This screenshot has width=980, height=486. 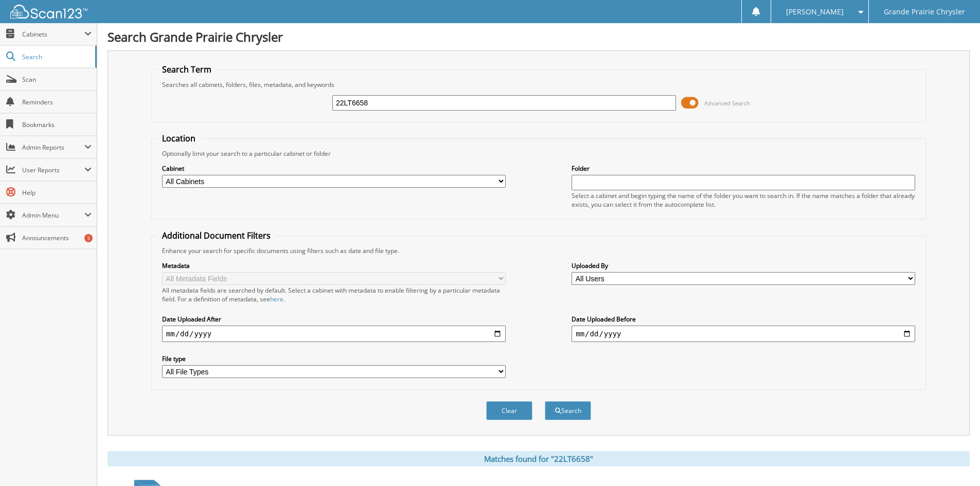 What do you see at coordinates (216, 235) in the screenshot?
I see `legend: Additional Document Filters` at bounding box center [216, 235].